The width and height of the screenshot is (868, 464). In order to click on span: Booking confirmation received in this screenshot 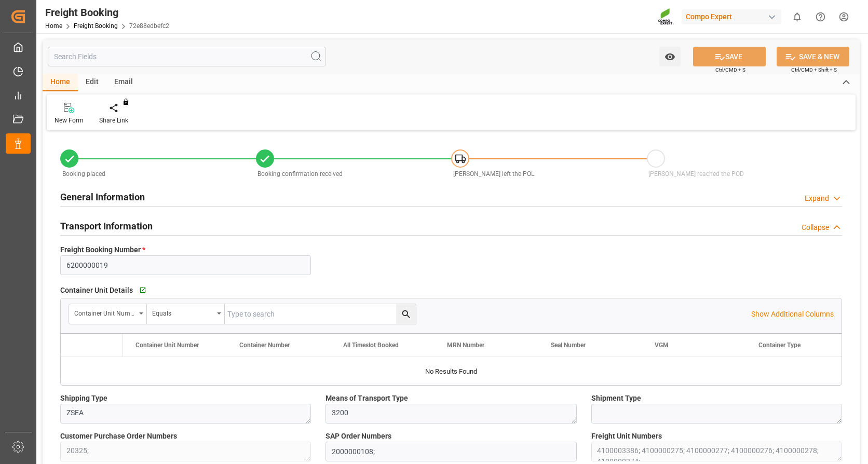, I will do `click(300, 174)`.